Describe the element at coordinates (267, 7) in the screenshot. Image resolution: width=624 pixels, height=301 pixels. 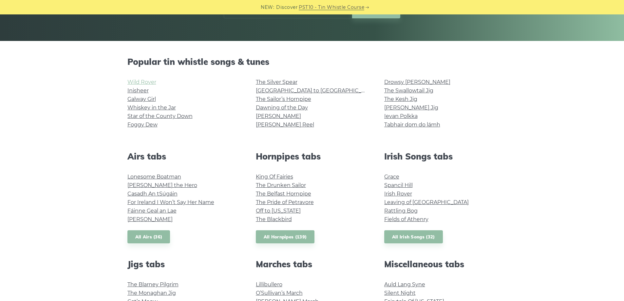
I see `span: NEW:` at that location.